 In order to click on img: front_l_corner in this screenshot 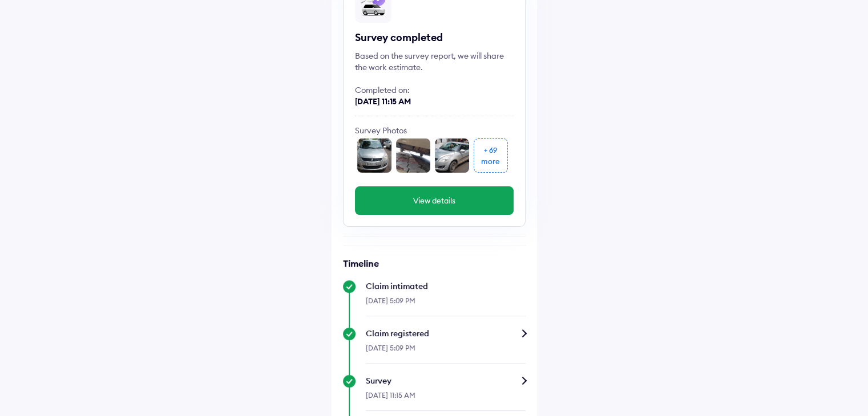, I will do `click(452, 155)`.